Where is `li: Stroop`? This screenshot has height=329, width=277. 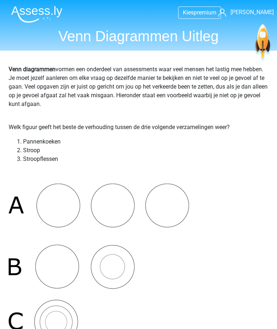 li: Stroop is located at coordinates (146, 150).